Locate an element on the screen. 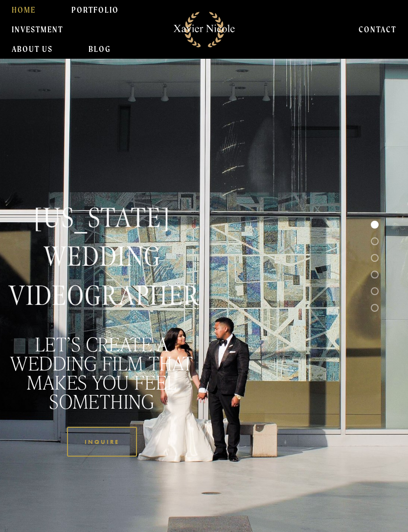 This screenshot has height=532, width=408. img: Michigan Wedding Videographers | Detroit Cinematic Wedding Films By Xavier Nicole is located at coordinates (204, 29).